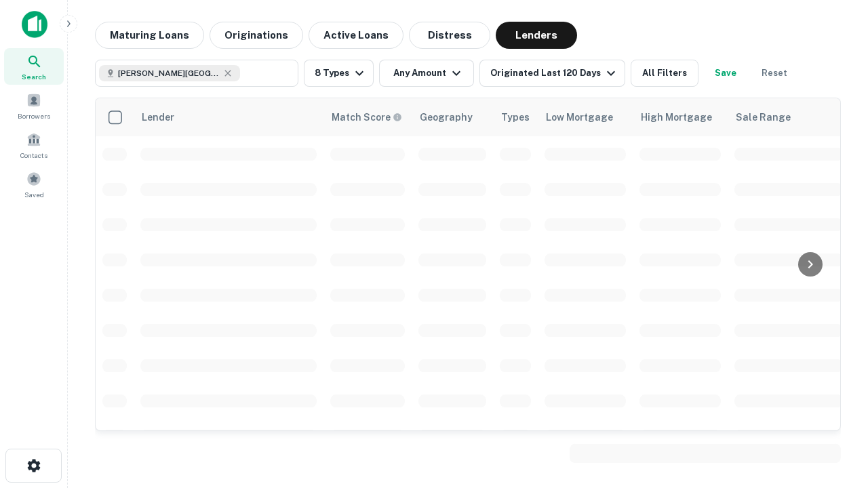  Describe the element at coordinates (366, 118) in the screenshot. I see `div: Capitalize uses an advanced AI algorithm to match your search with the best lender. The match sco...` at that location.